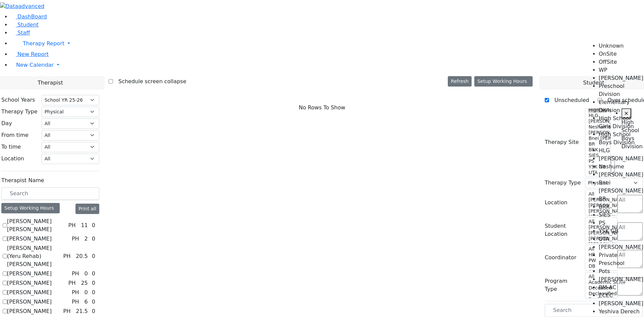 The image size is (644, 317). Describe the element at coordinates (84, 225) in the screenshot. I see `div: 11` at that location.